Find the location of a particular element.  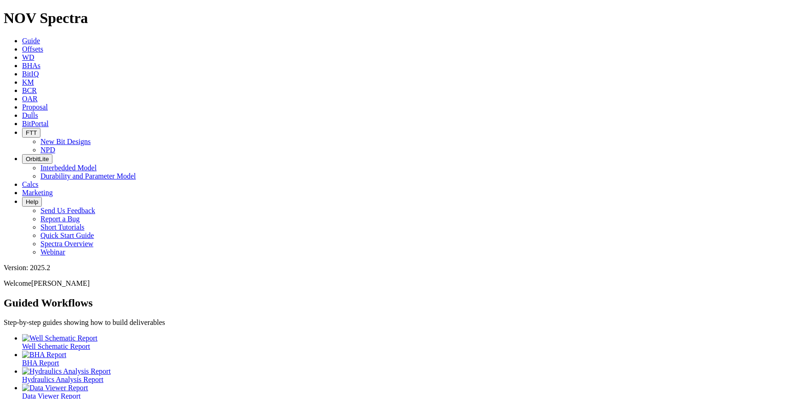

div: Version: 2025.2 is located at coordinates (400, 268).